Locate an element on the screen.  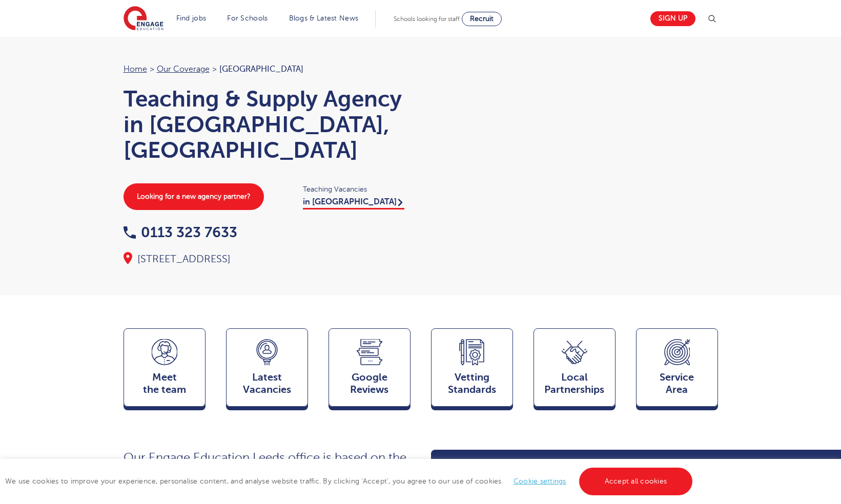
span: Schools looking for staff is located at coordinates (426, 19).